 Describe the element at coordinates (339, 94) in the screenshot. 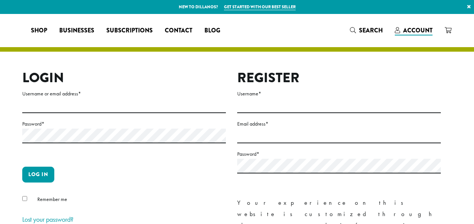

I see `label: Username` at that location.